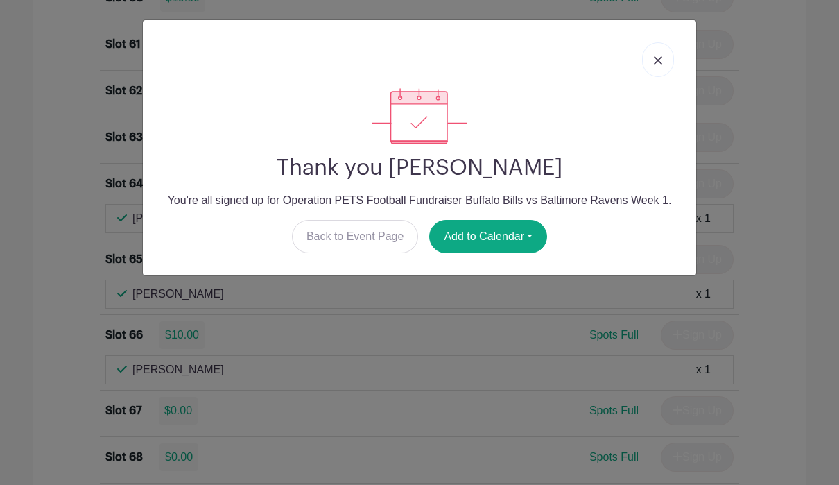 Image resolution: width=839 pixels, height=485 pixels. What do you see at coordinates (658, 60) in the screenshot?
I see `img: close_button-5f87c8562297e5c2d7936805f587ecaba9071eb48480494691a3f1689db116b3.svg` at bounding box center [658, 60].